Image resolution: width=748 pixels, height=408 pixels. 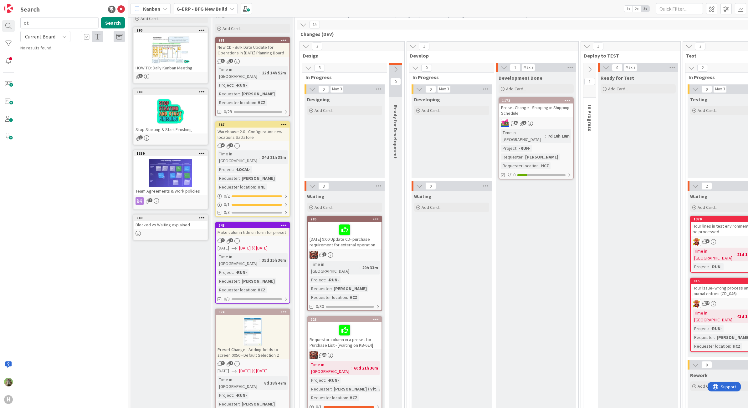 What do you see at coordinates (324, 355) in the screenshot?
I see `span: 25` at bounding box center [324, 355].